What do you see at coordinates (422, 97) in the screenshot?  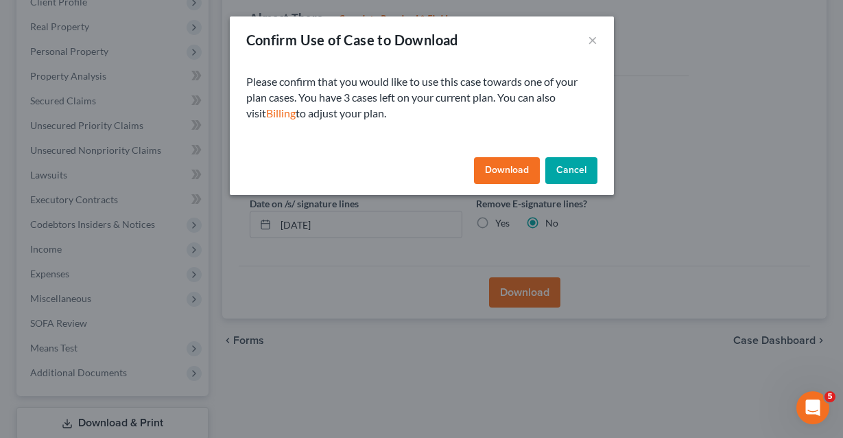 I see `p: Please confirm that you would like to use this case towards one of your plan cases. You have 3 ca...` at bounding box center [422, 97].